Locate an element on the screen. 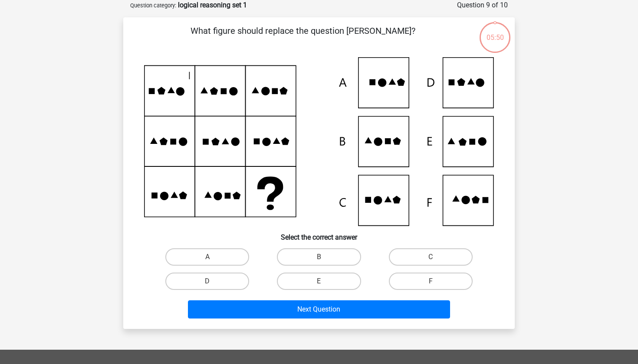 Image resolution: width=638 pixels, height=364 pixels. strong: logical reasoning set 1 is located at coordinates (212, 5).